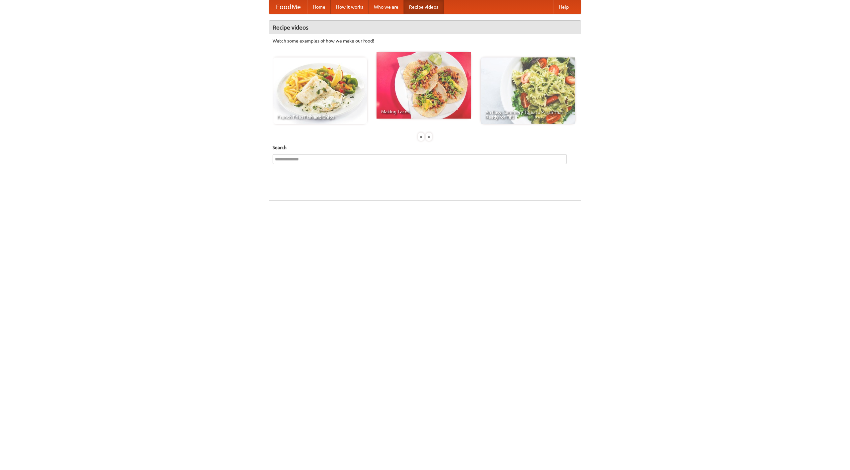 The height and width of the screenshot is (470, 850). Describe the element at coordinates (320, 91) in the screenshot. I see `a: French Fries Fish and Chips` at that location.